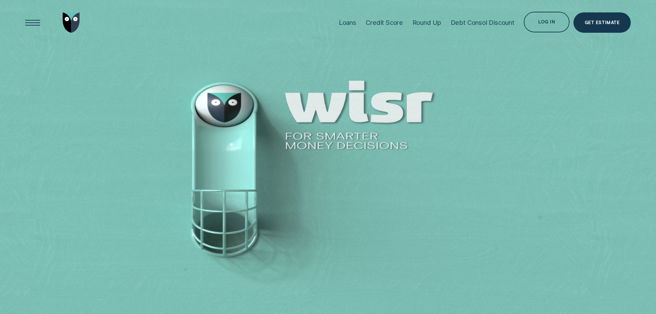  I want to click on button: Open Menu, so click(33, 23).